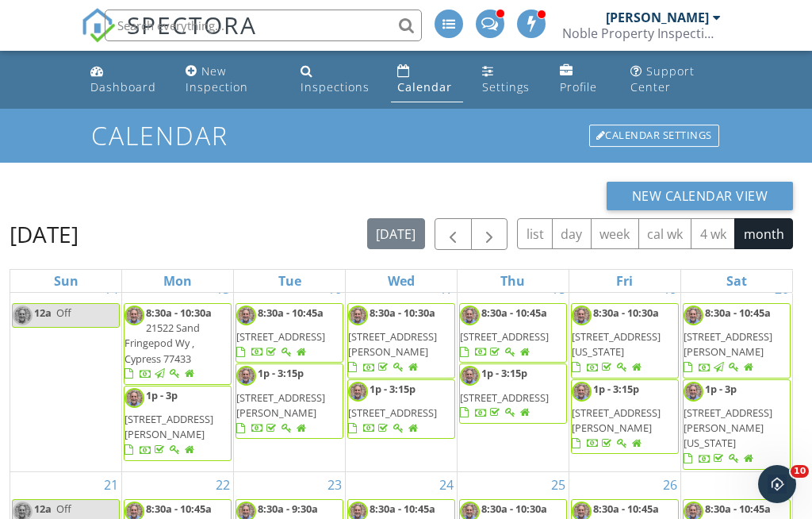 The width and height of the screenshot is (812, 519). Describe the element at coordinates (424, 87) in the screenshot. I see `div: Calendar` at that location.